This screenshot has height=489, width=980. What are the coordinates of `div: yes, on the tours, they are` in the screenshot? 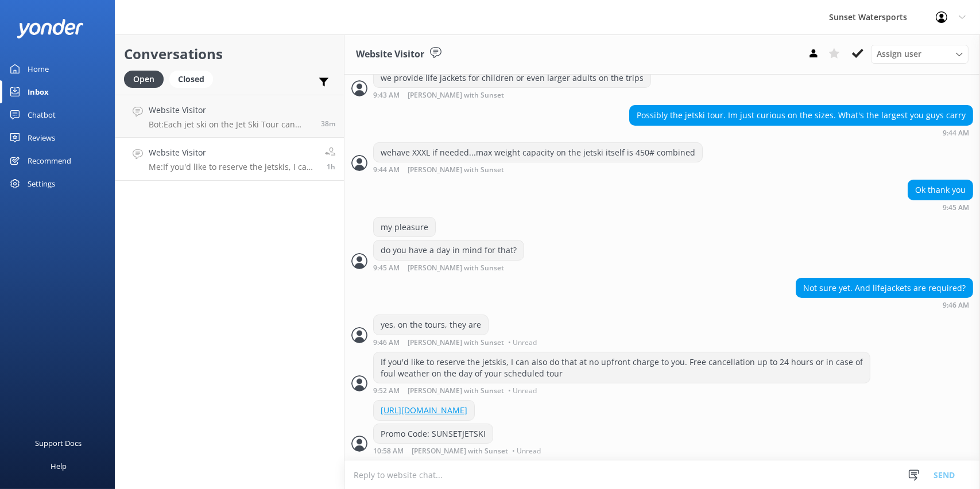 It's located at (430, 324).